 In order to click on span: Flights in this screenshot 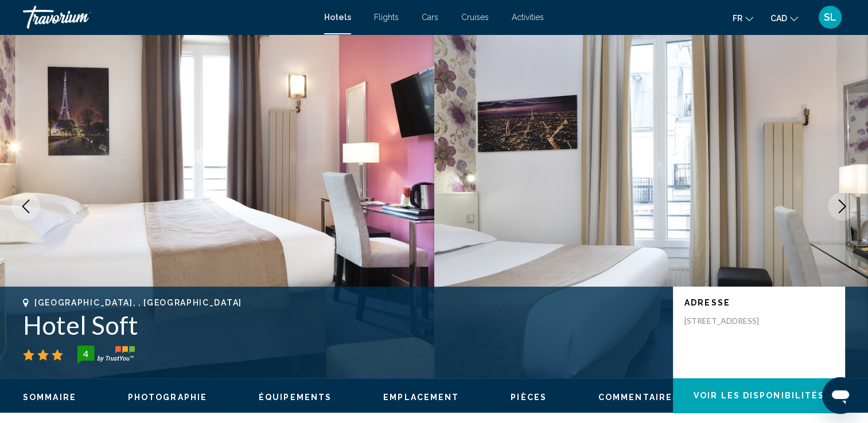, I will do `click(386, 17)`.